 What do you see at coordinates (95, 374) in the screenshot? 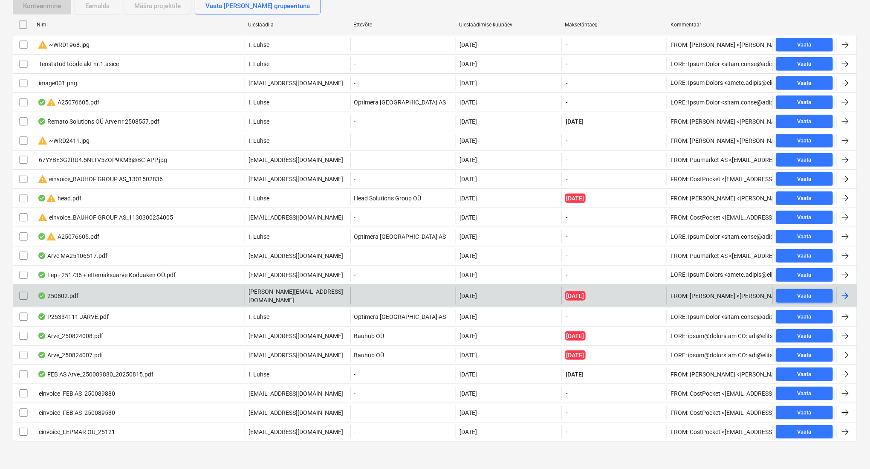
I see `div: FEB AS Arve_250089880_20250815.pdf` at bounding box center [95, 374].